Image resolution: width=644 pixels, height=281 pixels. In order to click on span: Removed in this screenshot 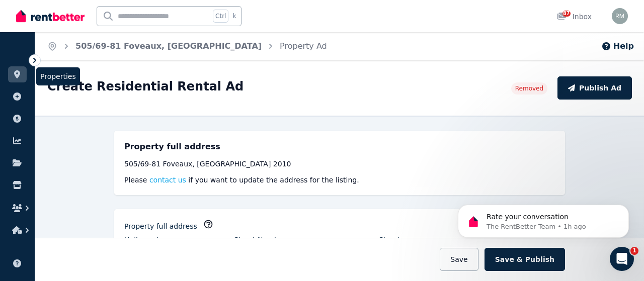, I will do `click(529, 89)`.